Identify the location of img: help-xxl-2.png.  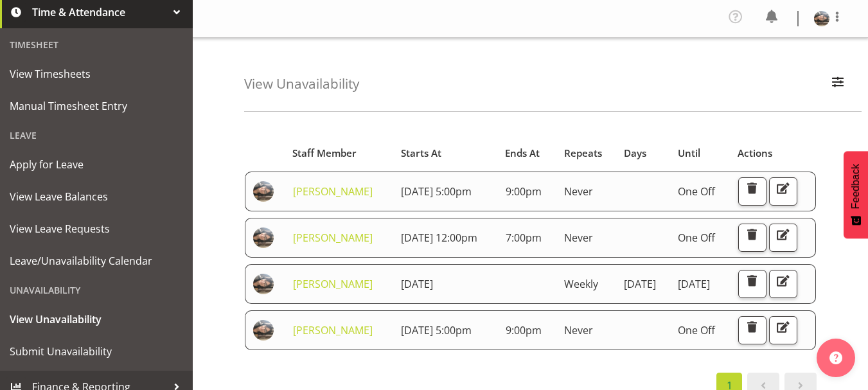
(836, 358).